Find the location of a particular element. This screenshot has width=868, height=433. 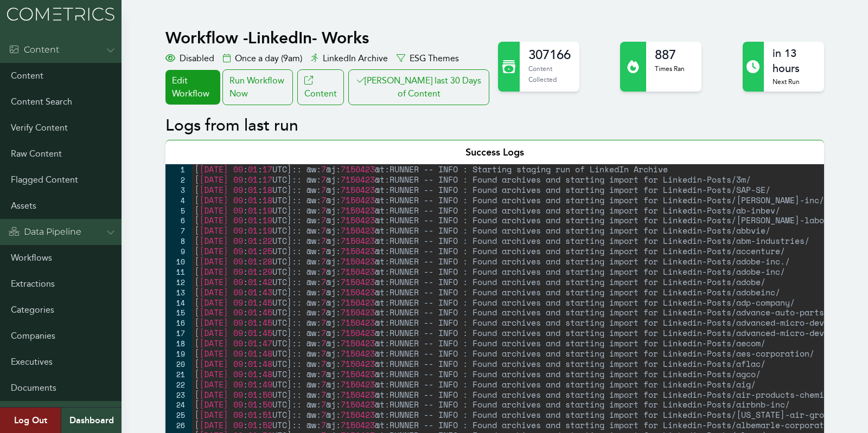

div: 21 is located at coordinates (179, 374).